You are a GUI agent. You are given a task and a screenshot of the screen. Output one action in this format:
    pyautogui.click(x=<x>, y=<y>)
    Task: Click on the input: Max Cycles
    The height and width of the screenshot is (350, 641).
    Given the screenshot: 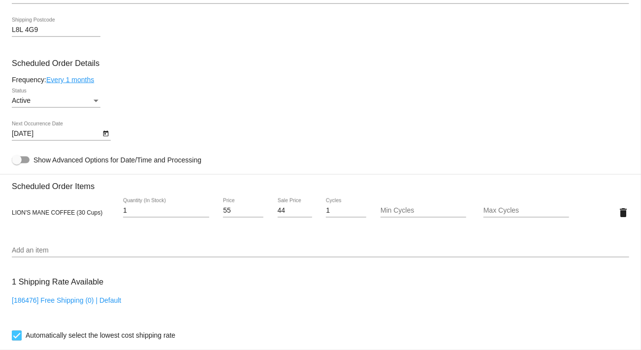 What is the action you would take?
    pyautogui.click(x=526, y=211)
    